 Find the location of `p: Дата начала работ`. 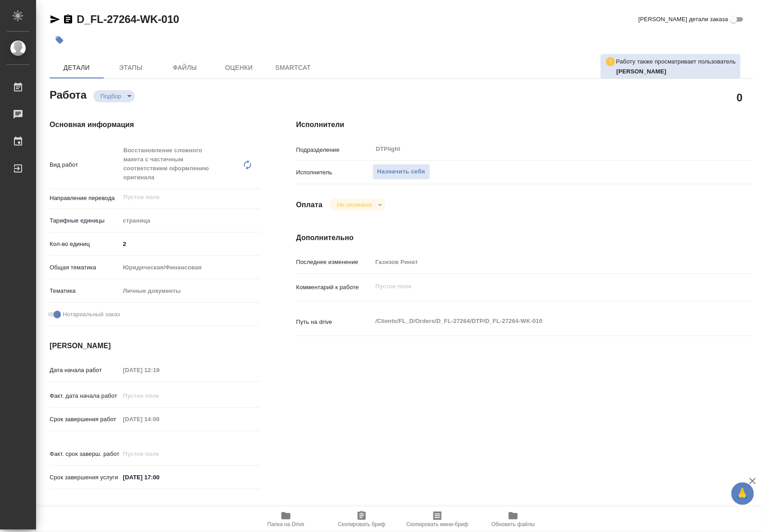

p: Дата начала работ is located at coordinates (85, 371).